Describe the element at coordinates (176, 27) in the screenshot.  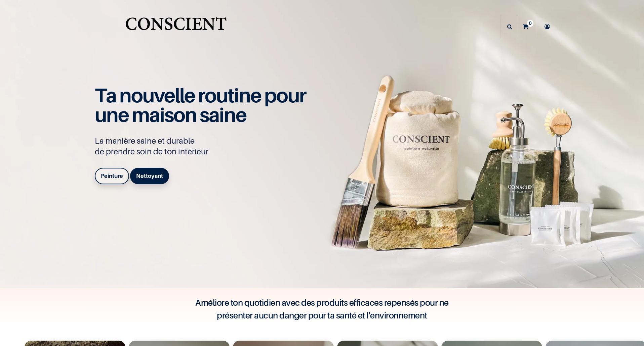
I see `a: Logo of Conscient` at that location.